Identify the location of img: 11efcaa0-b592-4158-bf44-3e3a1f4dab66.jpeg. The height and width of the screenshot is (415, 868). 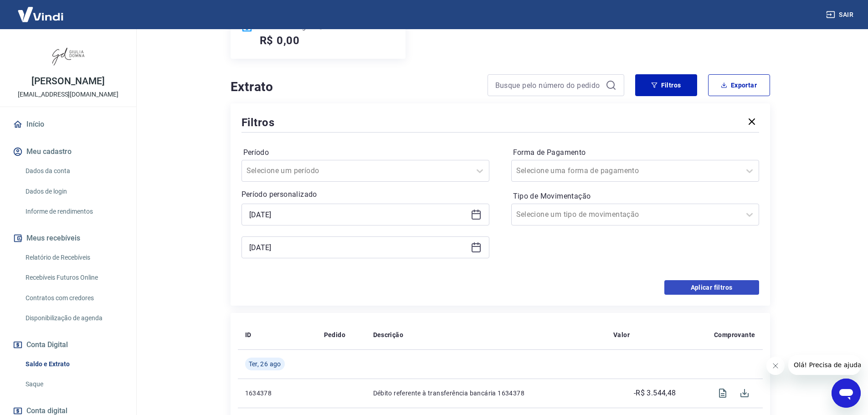
(68, 55).